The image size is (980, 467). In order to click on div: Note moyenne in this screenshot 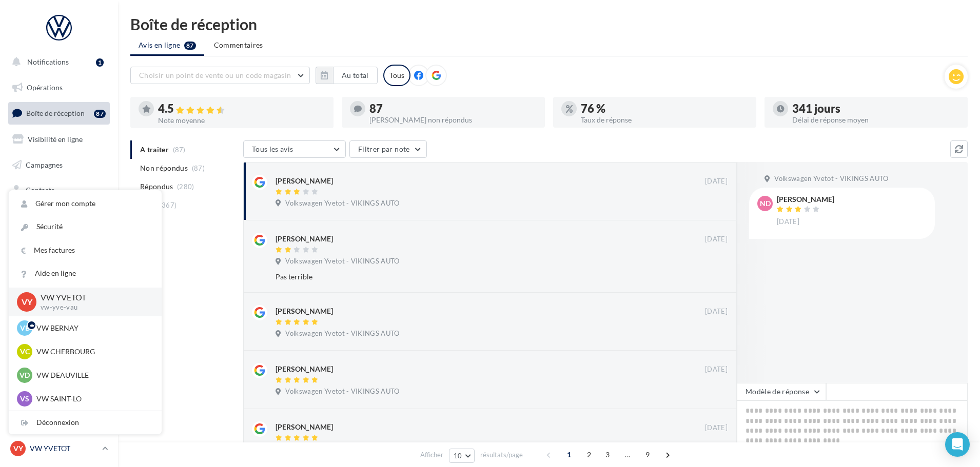, I will do `click(241, 120)`.